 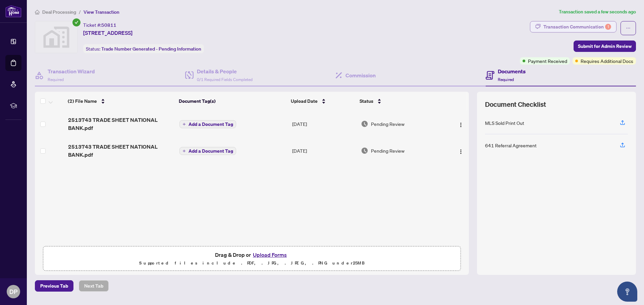 I want to click on div: 1, so click(x=608, y=27).